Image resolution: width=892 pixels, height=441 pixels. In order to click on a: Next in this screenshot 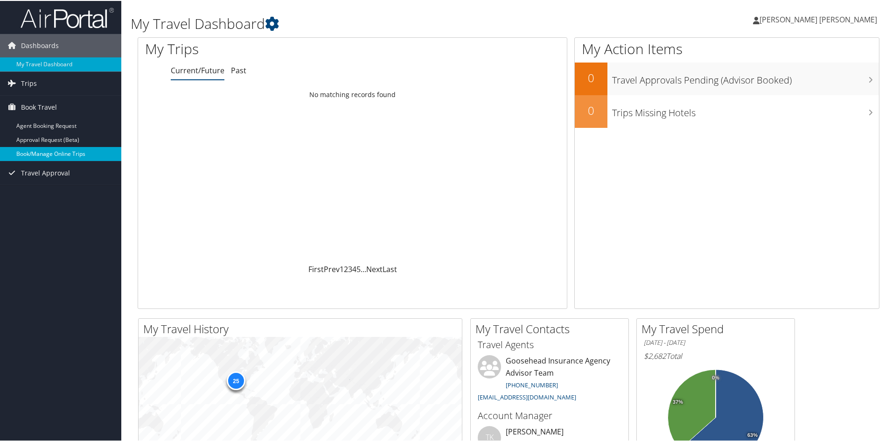, I will do `click(374, 268)`.